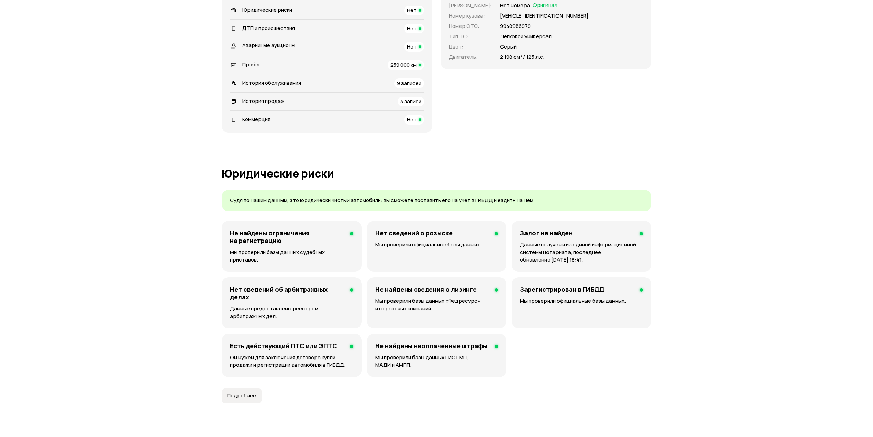 The height and width of the screenshot is (437, 873). What do you see at coordinates (411, 101) in the screenshot?
I see `span: 3 записи` at bounding box center [411, 101].